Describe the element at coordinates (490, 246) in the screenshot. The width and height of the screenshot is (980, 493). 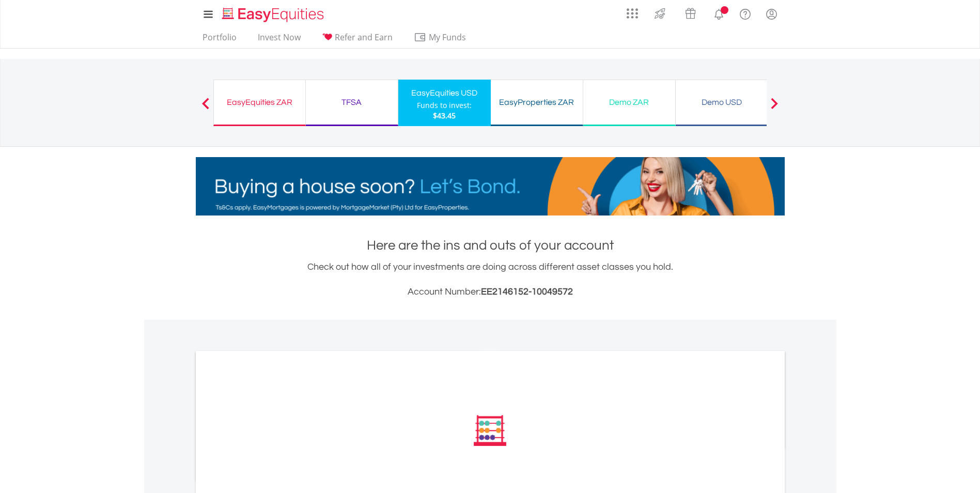
I see `h1: Here are the ins and outs of your account` at that location.